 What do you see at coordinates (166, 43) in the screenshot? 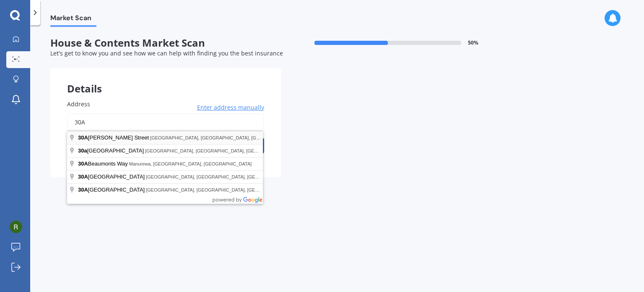
I see `span: House & Contents Market Scan` at bounding box center [166, 43].